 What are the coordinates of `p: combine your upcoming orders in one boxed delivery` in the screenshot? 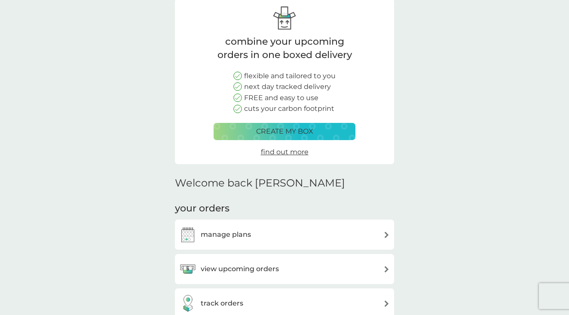 It's located at (284, 49).